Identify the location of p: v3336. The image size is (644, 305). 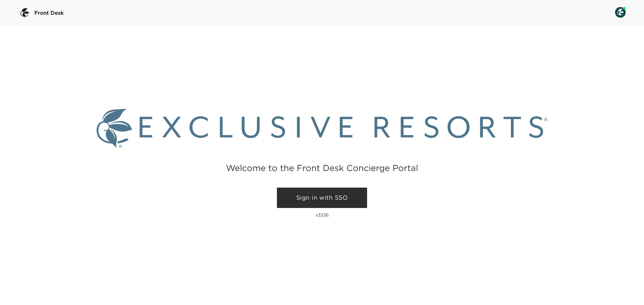
(322, 215).